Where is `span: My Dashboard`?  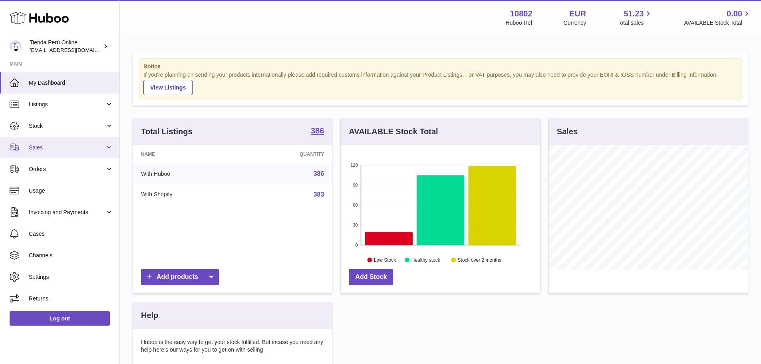
span: My Dashboard is located at coordinates (71, 83).